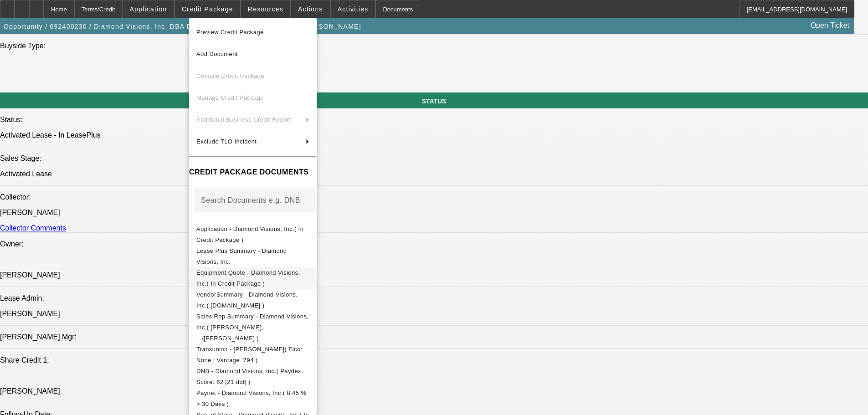  I want to click on span: Application - Diamond Visions, Inc.( In Credit Package ), so click(250, 234).